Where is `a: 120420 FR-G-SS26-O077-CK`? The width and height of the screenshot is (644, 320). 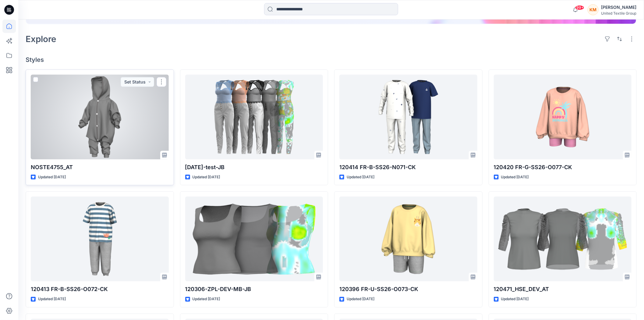 a: 120420 FR-G-SS26-O077-CK is located at coordinates (563, 117).